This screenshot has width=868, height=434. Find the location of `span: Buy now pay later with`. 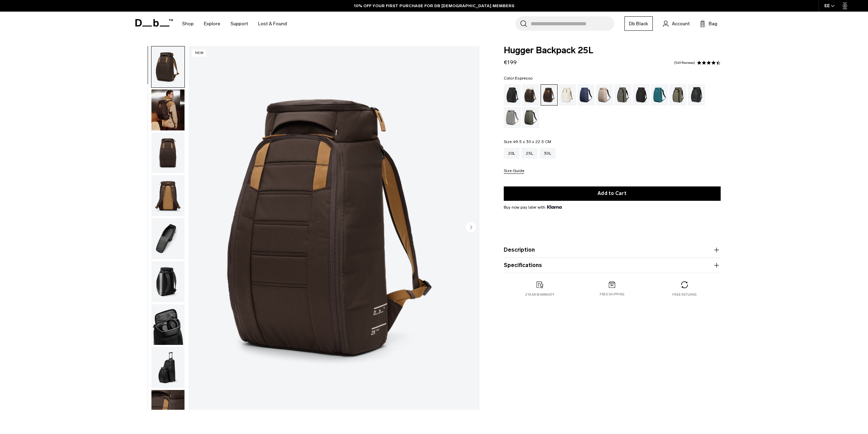

span: Buy now pay later with is located at coordinates (533, 208).